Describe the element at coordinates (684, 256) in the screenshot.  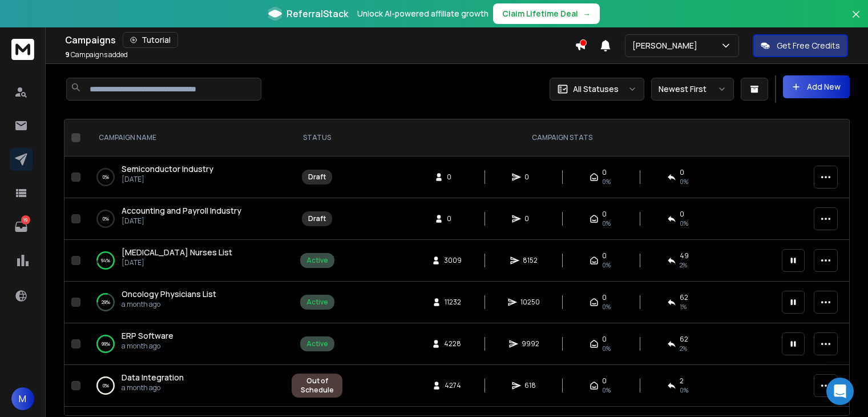
I see `span: 49` at that location.